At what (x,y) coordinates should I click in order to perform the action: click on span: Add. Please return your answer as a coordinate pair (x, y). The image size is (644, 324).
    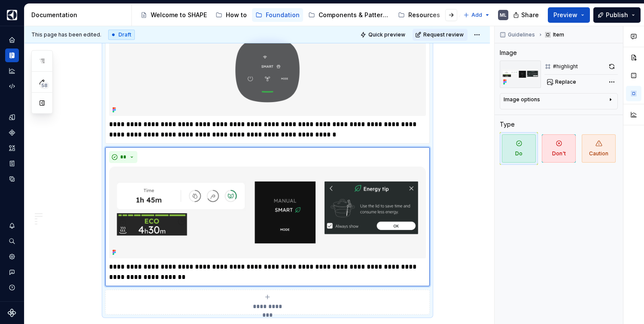
    Looking at the image, I should click on (476, 15).